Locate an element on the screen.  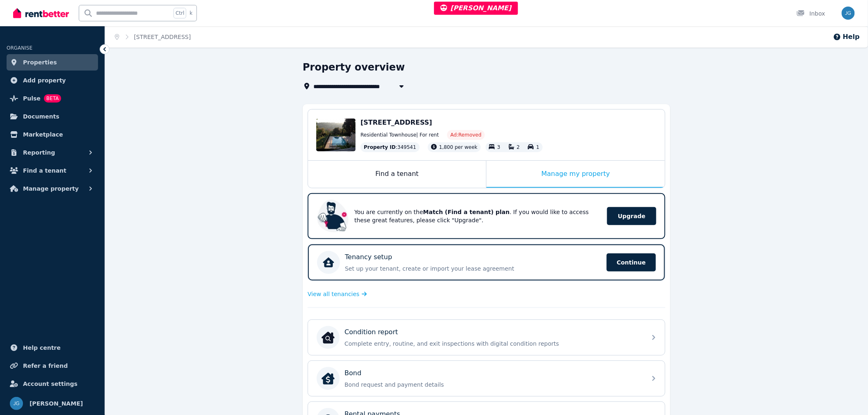
span: Ad: Removed is located at coordinates (466, 135).